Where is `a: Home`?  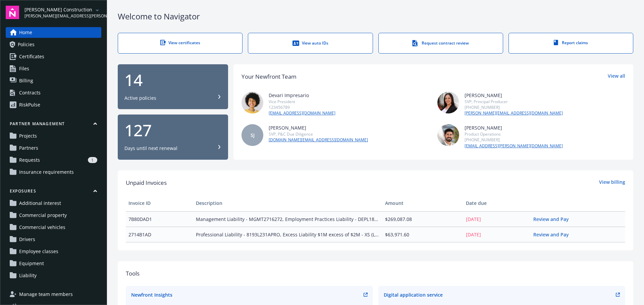
a: Home is located at coordinates (53, 32).